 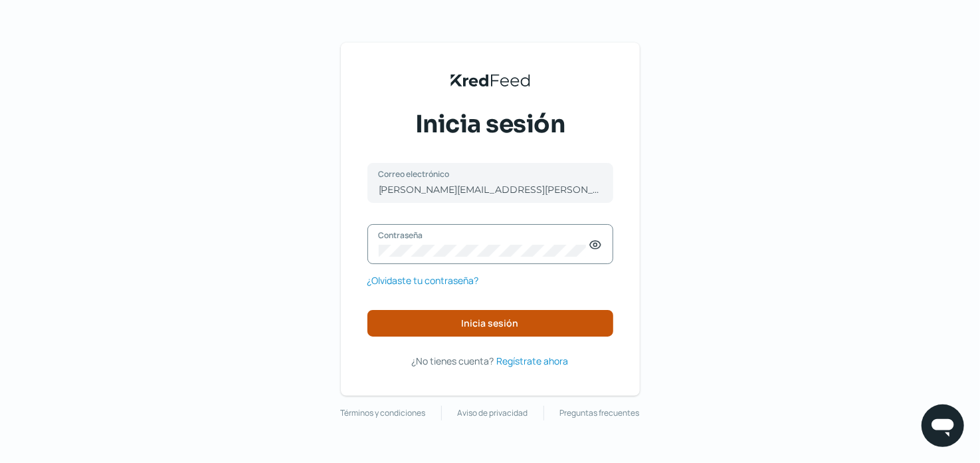 I want to click on a: Preguntas frecuentes, so click(x=600, y=413).